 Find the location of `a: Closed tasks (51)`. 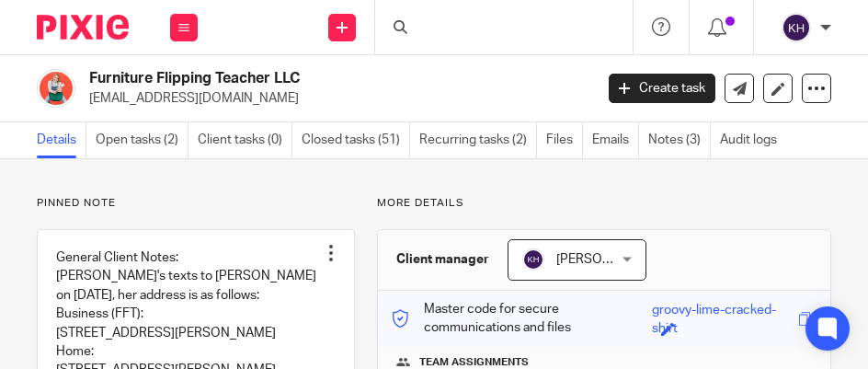

a: Closed tasks (51) is located at coordinates (356, 139).